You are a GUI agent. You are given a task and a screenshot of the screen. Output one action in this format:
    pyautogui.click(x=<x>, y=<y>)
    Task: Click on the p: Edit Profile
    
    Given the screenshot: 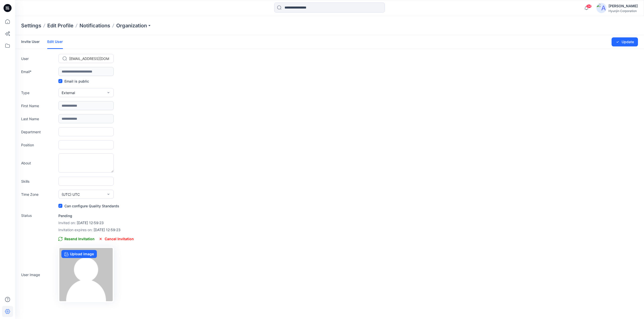 What is the action you would take?
    pyautogui.click(x=60, y=26)
    